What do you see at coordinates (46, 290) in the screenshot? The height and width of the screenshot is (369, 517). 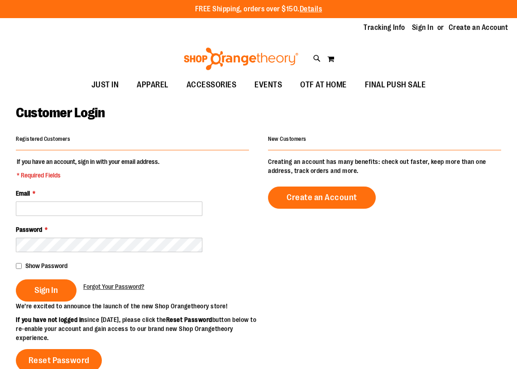 I see `span: Sign In` at bounding box center [46, 290].